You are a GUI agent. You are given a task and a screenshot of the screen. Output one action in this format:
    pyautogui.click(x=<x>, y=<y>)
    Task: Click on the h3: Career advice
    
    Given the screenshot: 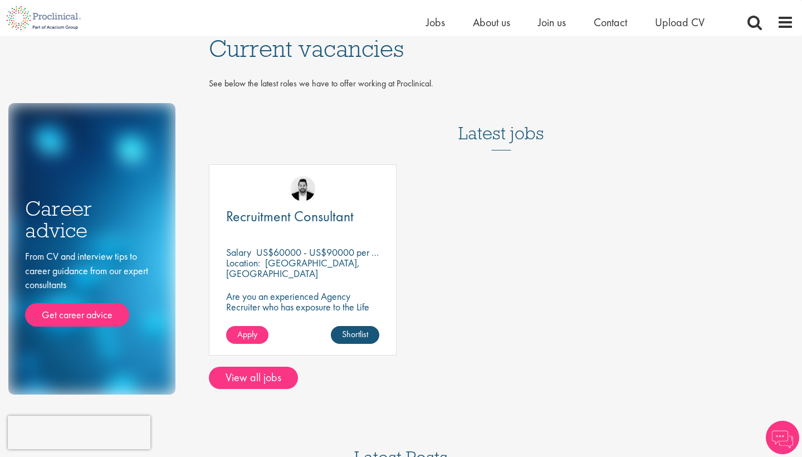 What is the action you would take?
    pyautogui.click(x=92, y=219)
    